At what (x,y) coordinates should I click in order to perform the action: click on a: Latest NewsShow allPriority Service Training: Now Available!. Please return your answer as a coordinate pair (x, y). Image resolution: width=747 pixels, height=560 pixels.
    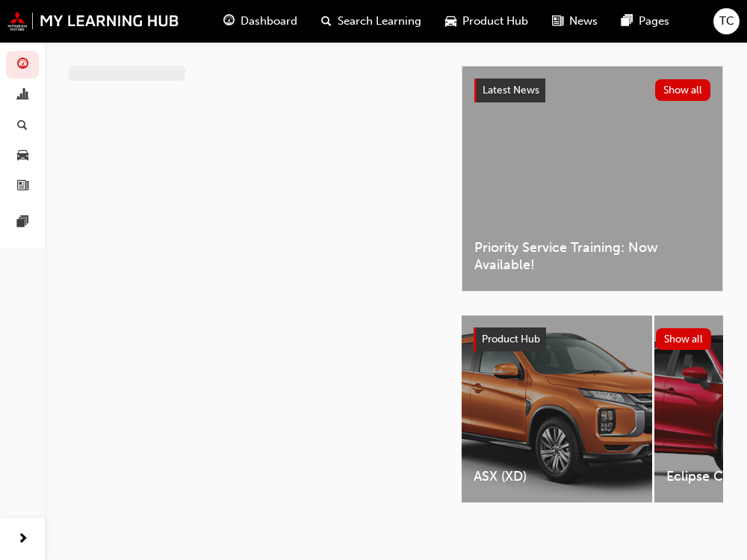
    Looking at the image, I should click on (592, 179).